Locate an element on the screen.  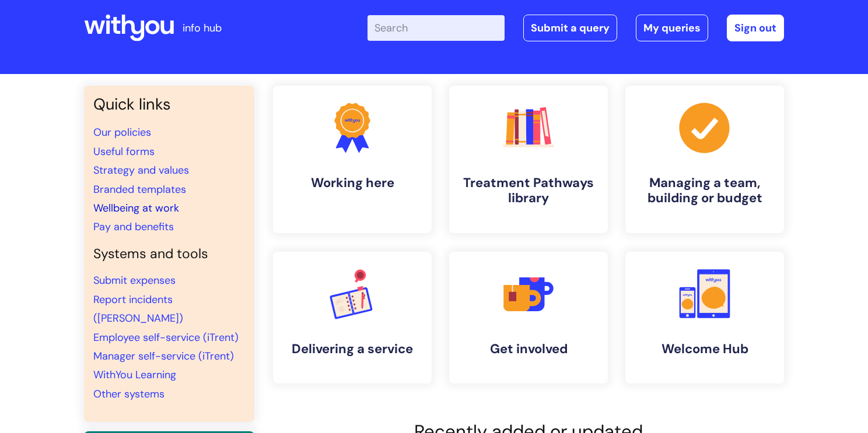
h4: Get involved is located at coordinates (529, 349).